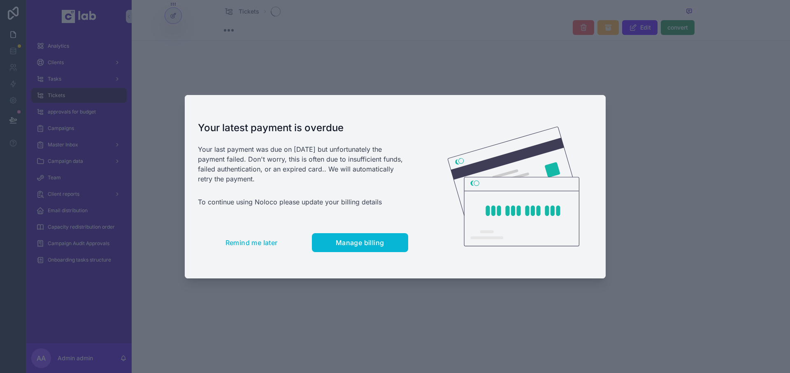  Describe the element at coordinates (251, 243) in the screenshot. I see `button: Remind me later` at that location.